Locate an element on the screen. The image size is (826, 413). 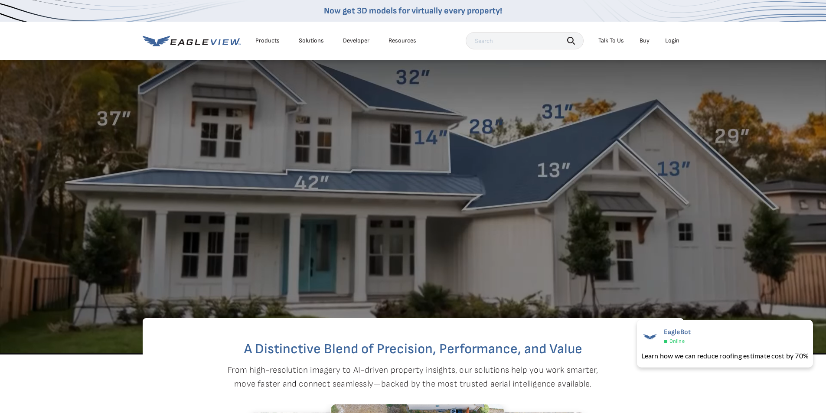
a: Developer is located at coordinates (356, 41).